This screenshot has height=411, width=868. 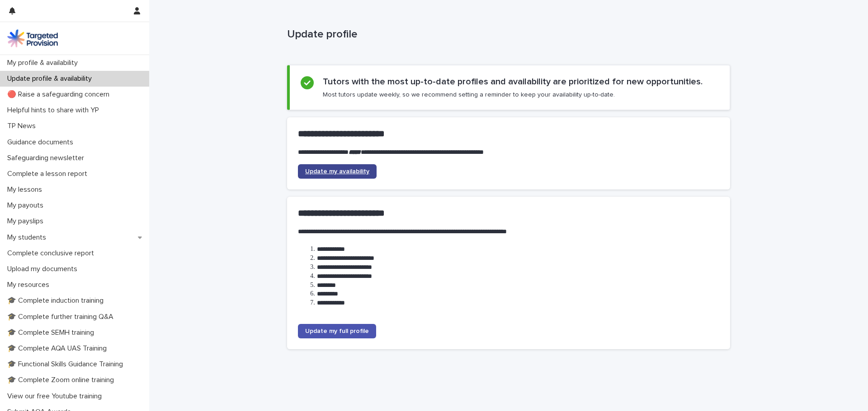 I want to click on p: 🎓 Complete further training Q&A, so click(x=62, y=317).